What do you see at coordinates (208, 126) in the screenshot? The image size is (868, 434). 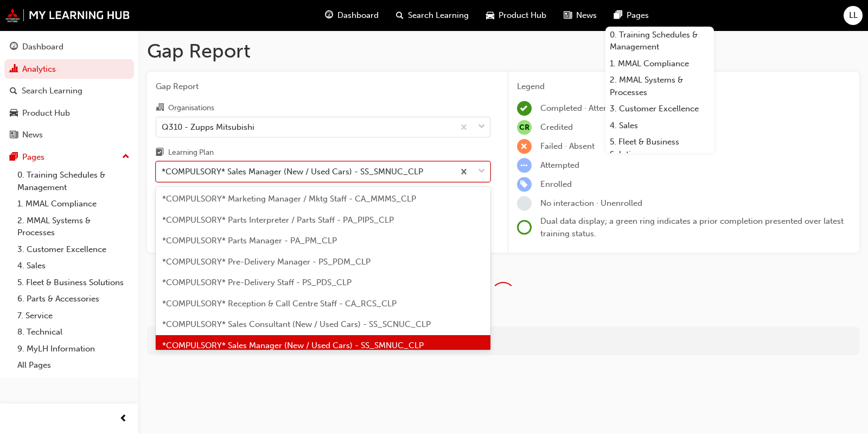 I see `div: Q310 - Zupps Mitsubishi` at bounding box center [208, 126].